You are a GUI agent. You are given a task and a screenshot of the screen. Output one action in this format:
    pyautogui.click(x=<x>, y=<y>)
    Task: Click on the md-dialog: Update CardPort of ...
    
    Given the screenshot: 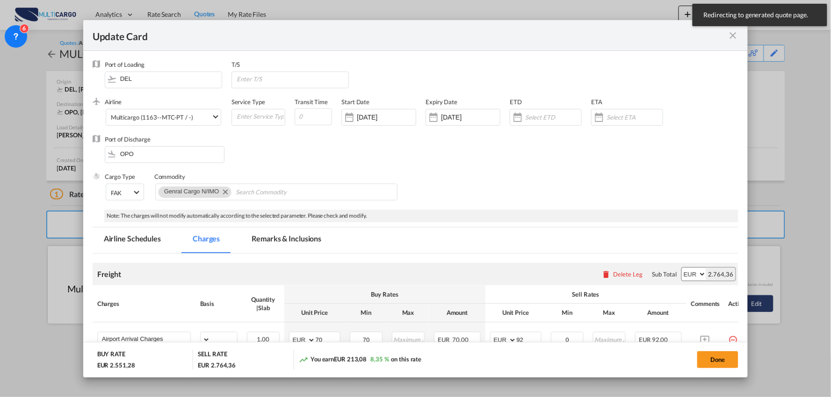 What is the action you would take?
    pyautogui.click(x=416, y=199)
    